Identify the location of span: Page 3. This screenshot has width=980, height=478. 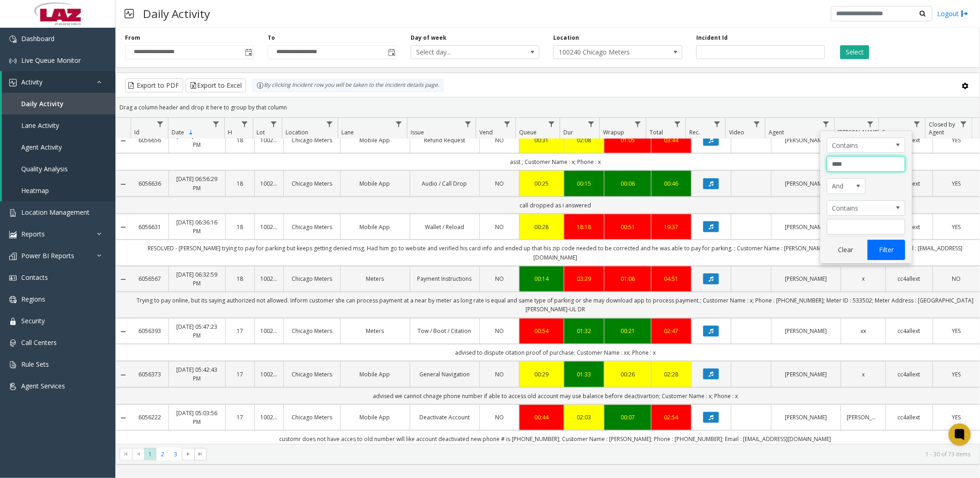
(175, 454).